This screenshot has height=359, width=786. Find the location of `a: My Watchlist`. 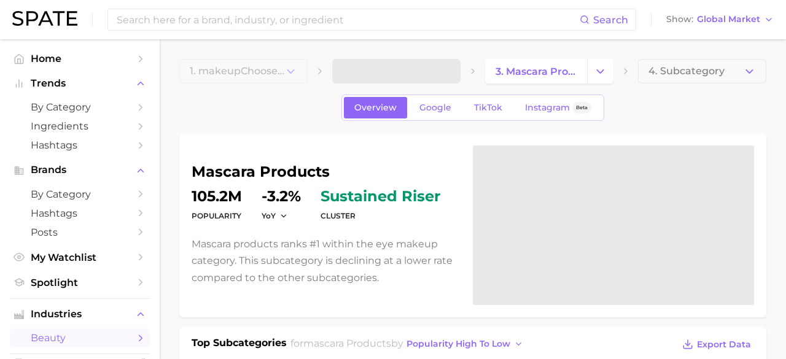

a: My Watchlist is located at coordinates (80, 257).